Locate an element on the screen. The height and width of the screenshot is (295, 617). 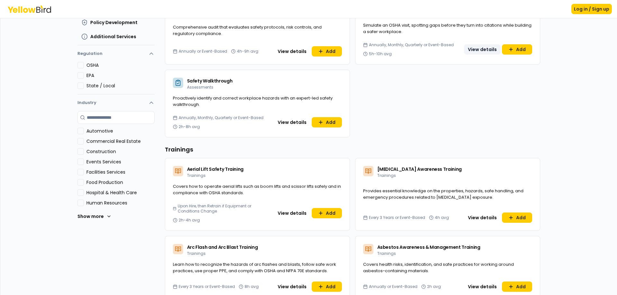
span: Arc Flash and Arc Blast Training is located at coordinates (222, 247).